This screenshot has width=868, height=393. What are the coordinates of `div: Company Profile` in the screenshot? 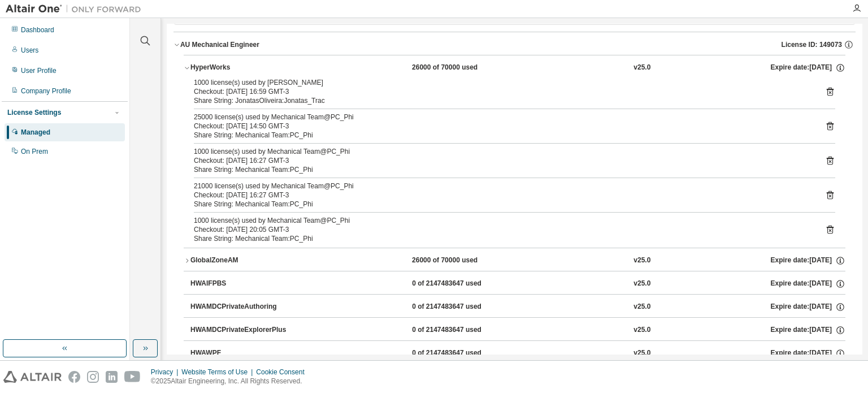 It's located at (46, 91).